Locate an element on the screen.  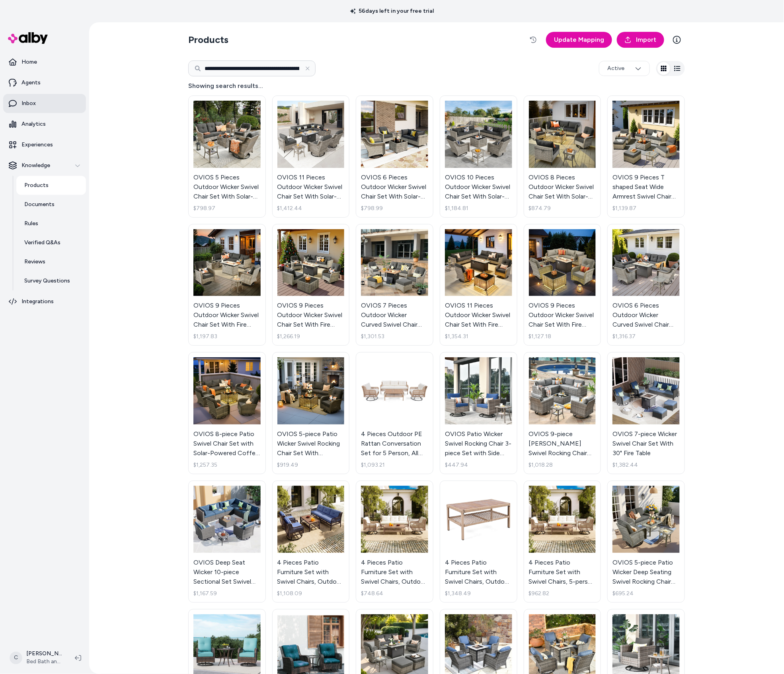
span: Update Mapping is located at coordinates (579, 40).